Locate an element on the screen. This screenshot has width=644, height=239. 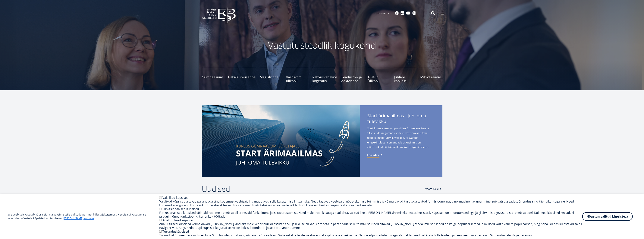
p: See veebisait kasutab küpsiseid, et saaksime teile pakkuda parimat külastajakogemust. Veebisaidi ... is located at coordinates (83, 217).